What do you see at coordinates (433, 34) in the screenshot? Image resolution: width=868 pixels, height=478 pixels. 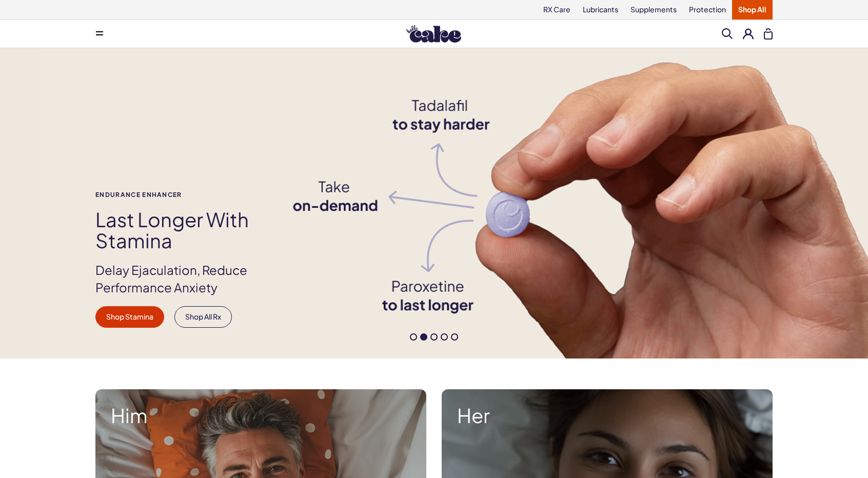 I see `img: Hello Cake` at bounding box center [433, 34].